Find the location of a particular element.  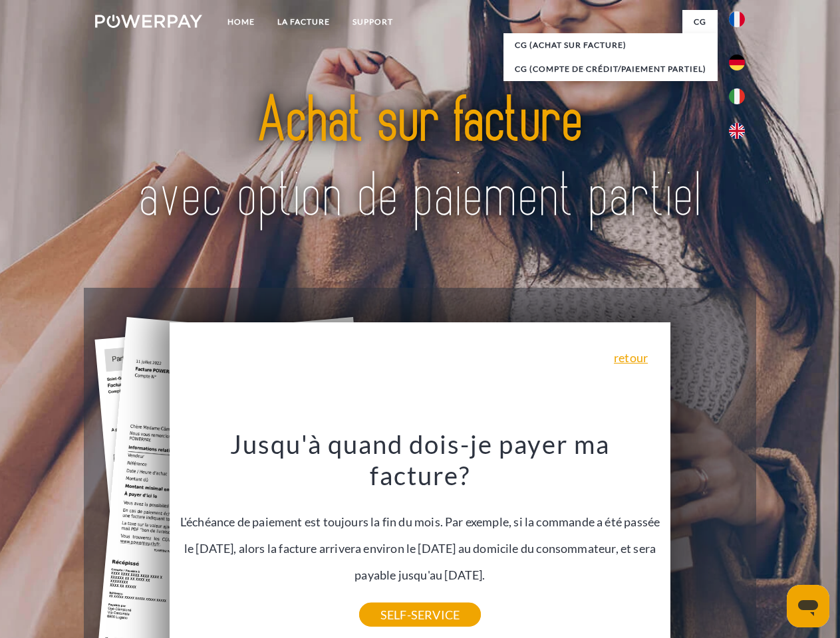

h3: Jusqu'à quand dois-je payer ma facture? is located at coordinates (420, 460).